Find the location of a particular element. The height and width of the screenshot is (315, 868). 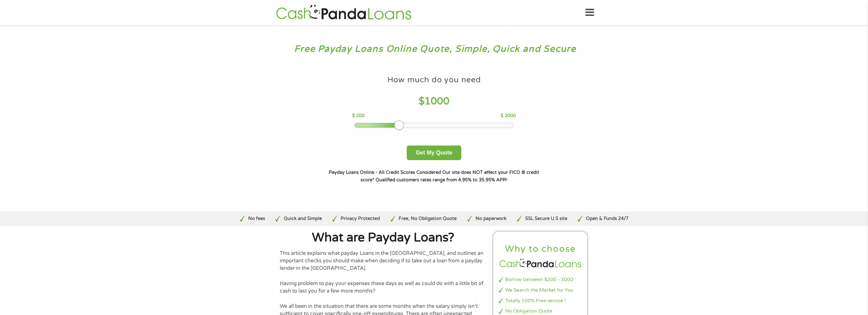

p: Quick and Simple is located at coordinates (303, 219).